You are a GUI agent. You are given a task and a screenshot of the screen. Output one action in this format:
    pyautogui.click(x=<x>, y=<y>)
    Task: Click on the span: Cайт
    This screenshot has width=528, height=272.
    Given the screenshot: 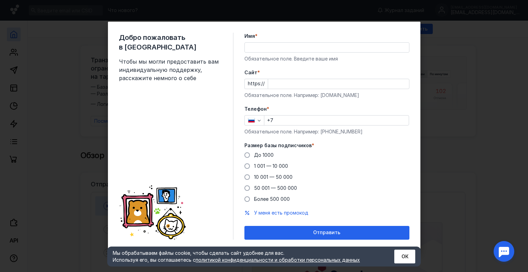 What is the action you would take?
    pyautogui.click(x=251, y=73)
    